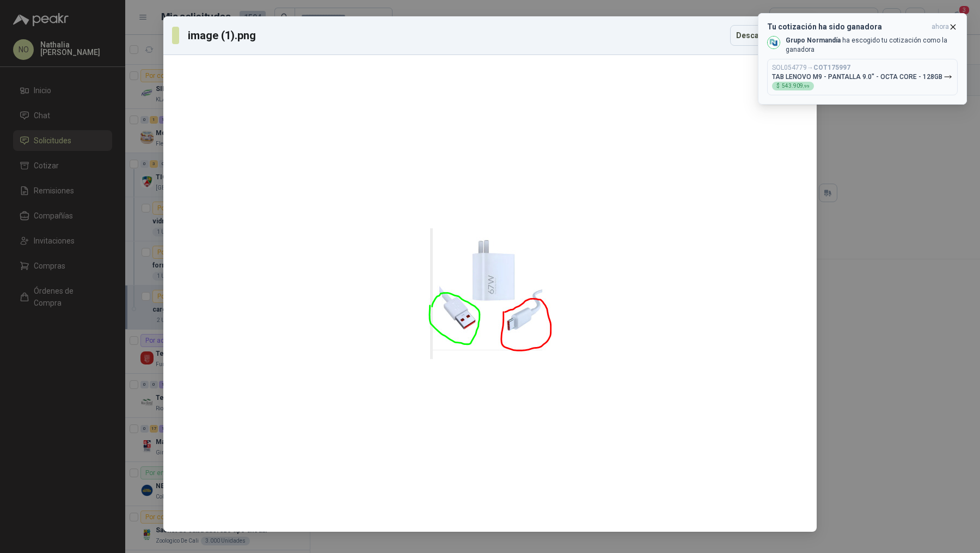 The image size is (980, 553). Describe the element at coordinates (223, 35) in the screenshot. I see `h3: image (1).png` at that location.